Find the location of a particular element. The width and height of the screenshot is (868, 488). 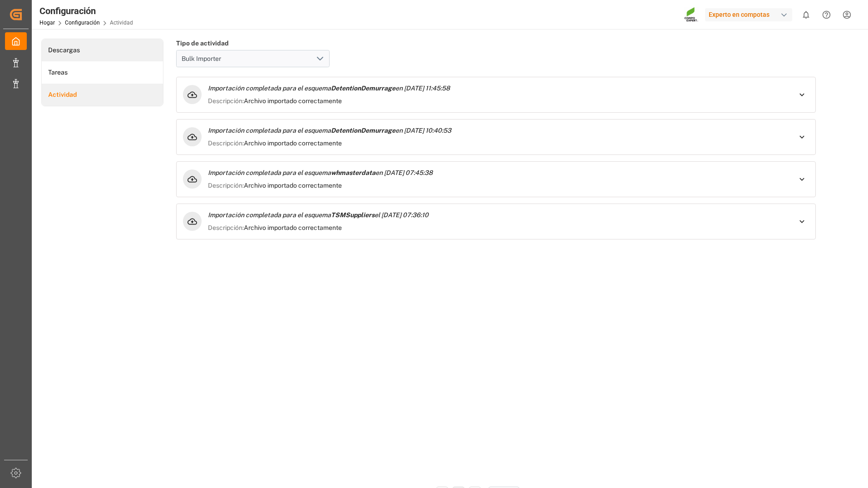

a: Hogar is located at coordinates (47, 23).